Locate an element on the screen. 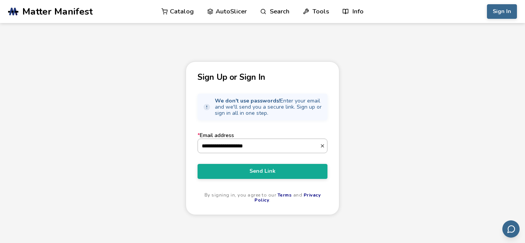  p: Sign Up or Sign In is located at coordinates (263, 77).